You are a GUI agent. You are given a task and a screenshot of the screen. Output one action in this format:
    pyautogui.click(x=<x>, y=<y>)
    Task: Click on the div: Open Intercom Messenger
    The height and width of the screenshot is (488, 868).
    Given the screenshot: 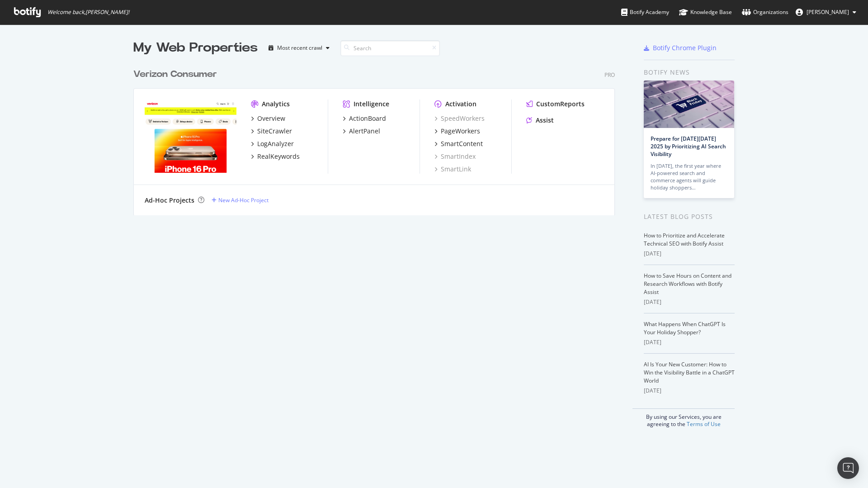 What is the action you would take?
    pyautogui.click(x=848, y=468)
    